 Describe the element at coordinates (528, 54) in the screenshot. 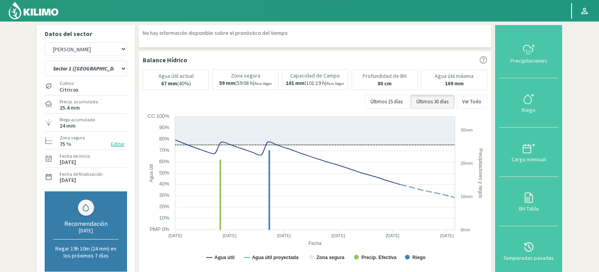

I see `button: Precipitaciones` at that location.